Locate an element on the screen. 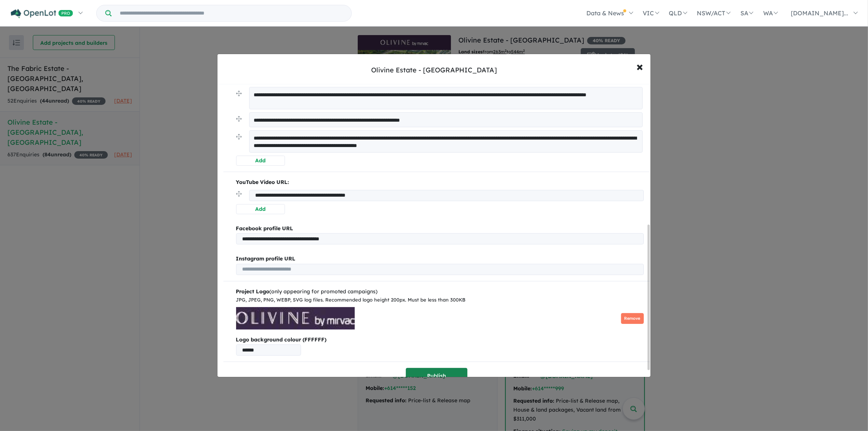 The image size is (868, 431). div: (only appearing for promoted campaigns) is located at coordinates (440, 291).